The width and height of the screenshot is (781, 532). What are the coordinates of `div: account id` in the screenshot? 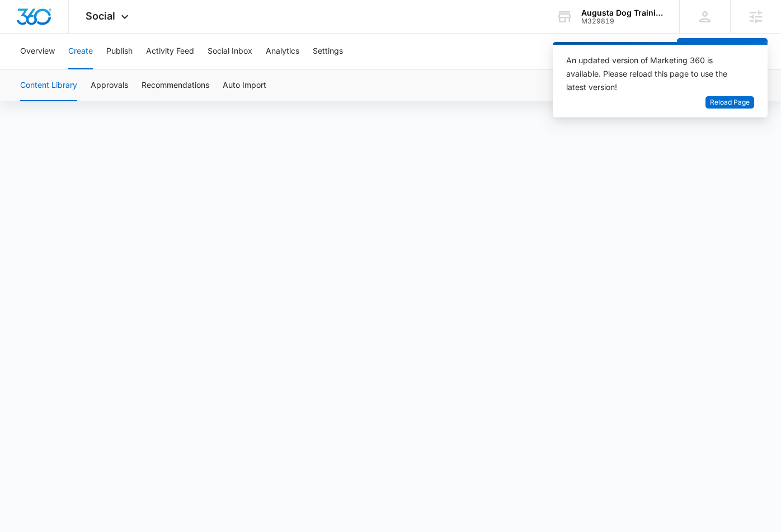 It's located at (622, 21).